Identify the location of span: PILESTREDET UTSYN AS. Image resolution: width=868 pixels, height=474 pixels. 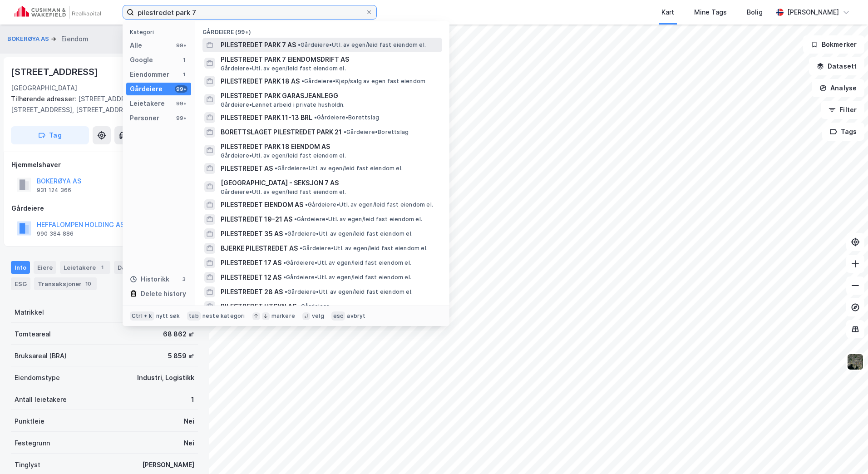
(258, 306).